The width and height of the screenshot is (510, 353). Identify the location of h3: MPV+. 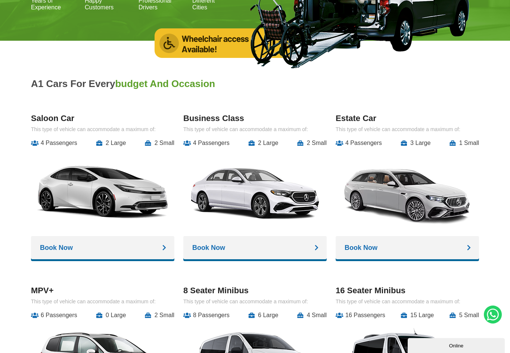
(103, 291).